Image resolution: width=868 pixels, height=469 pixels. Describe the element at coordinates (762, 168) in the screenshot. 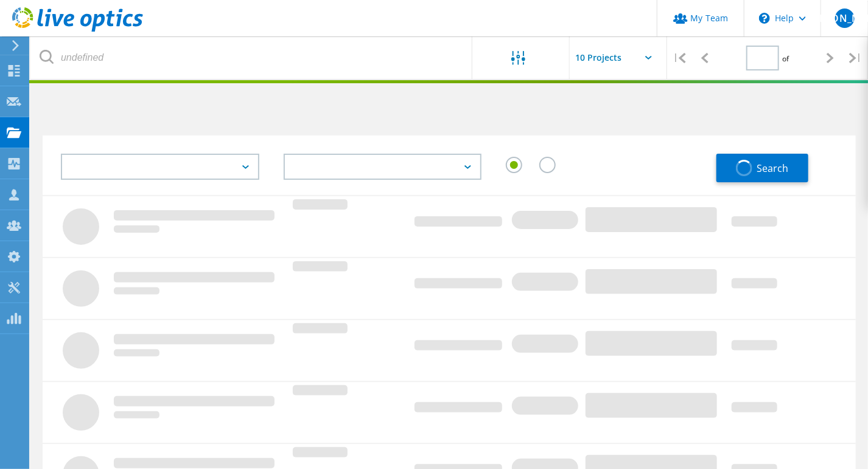

I see `button: Search` at that location.